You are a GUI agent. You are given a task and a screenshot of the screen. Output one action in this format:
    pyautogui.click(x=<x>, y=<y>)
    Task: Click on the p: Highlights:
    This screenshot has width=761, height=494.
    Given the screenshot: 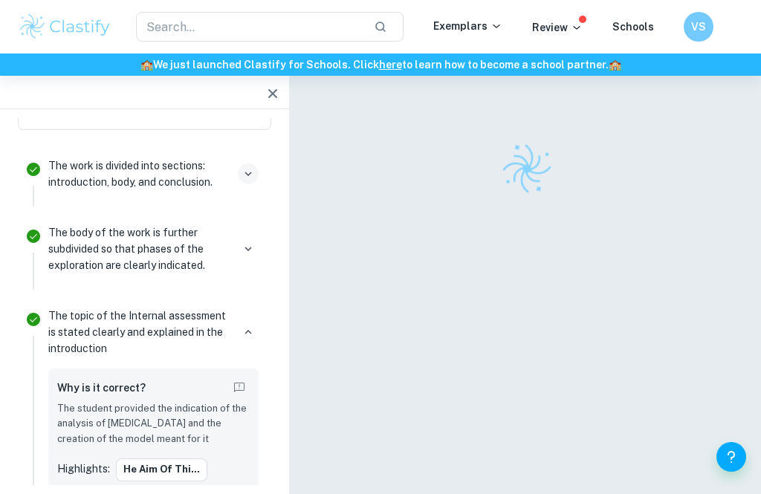 What is the action you would take?
    pyautogui.click(x=83, y=469)
    